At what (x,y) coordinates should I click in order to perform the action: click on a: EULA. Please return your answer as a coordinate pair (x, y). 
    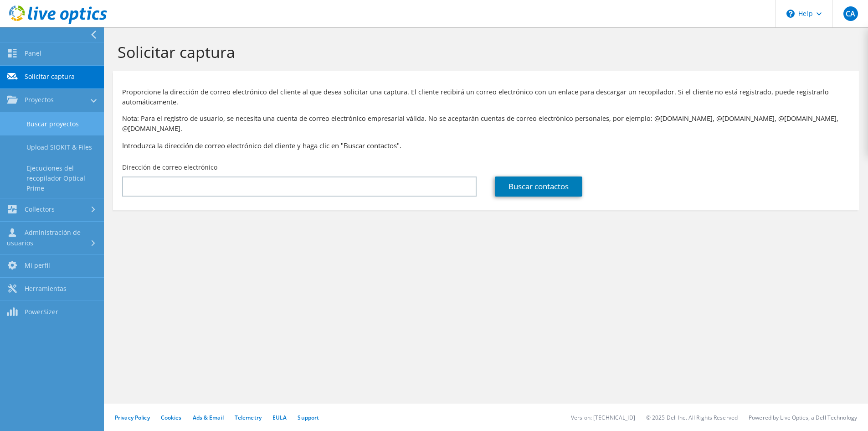
    Looking at the image, I should click on (280, 417).